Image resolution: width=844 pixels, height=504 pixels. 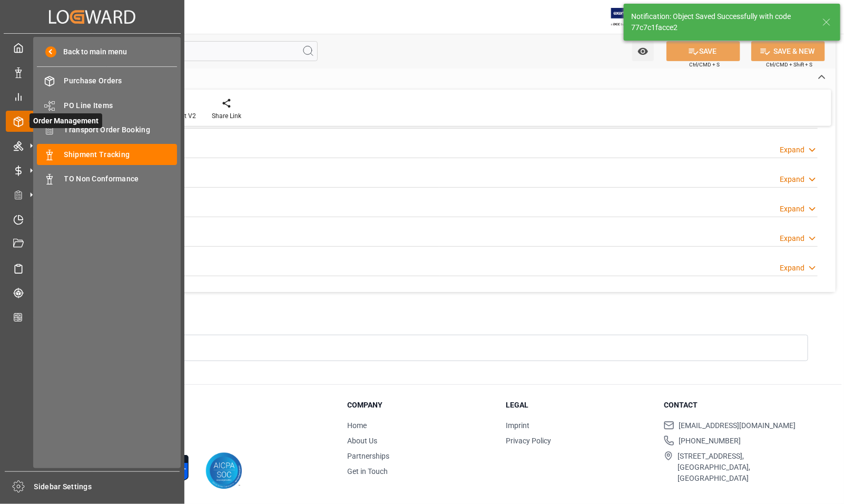 What do you see at coordinates (420, 405) in the screenshot?
I see `h3: Company` at bounding box center [420, 405].